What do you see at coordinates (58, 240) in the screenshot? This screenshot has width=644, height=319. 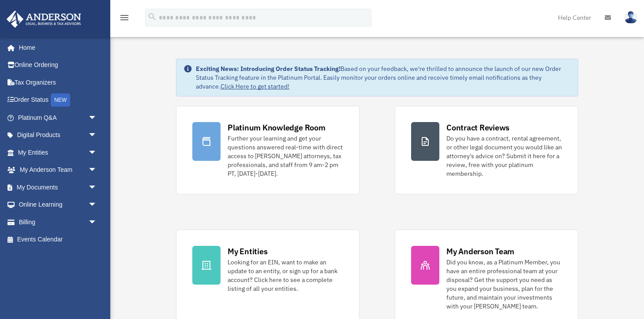 I see `a: Events Calendar` at bounding box center [58, 240].